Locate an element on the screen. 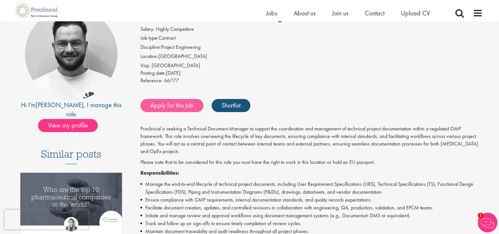 This screenshot has width=499, height=234. li: Facilitate document creation, updates, and controlled revisions in collaboration with engineering... is located at coordinates (311, 208).